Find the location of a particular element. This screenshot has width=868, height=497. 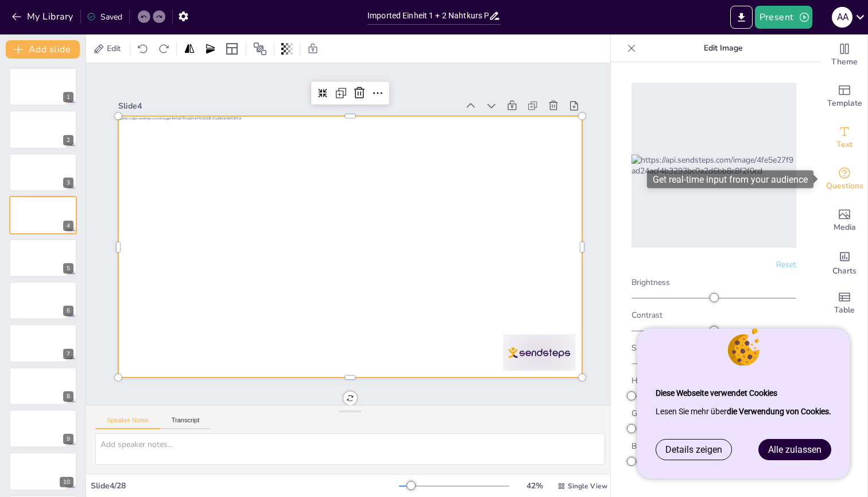

span: Edit is located at coordinates (114, 48).